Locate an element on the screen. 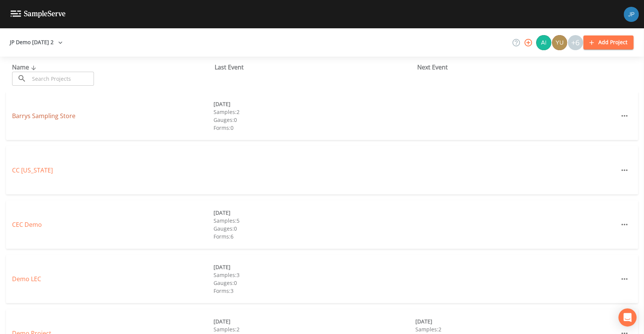 The width and height of the screenshot is (644, 334). div: Forms: 0 is located at coordinates (315, 128).